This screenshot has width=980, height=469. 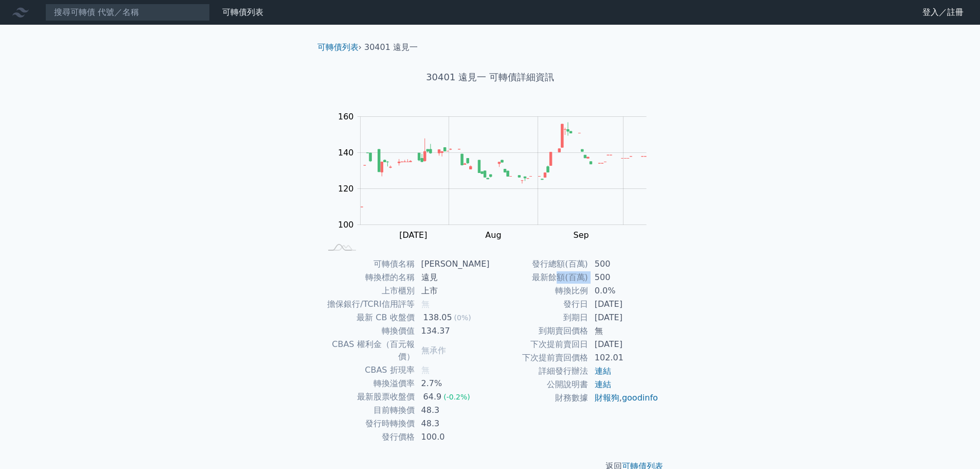 I want to click on tspan: 120, so click(x=345, y=189).